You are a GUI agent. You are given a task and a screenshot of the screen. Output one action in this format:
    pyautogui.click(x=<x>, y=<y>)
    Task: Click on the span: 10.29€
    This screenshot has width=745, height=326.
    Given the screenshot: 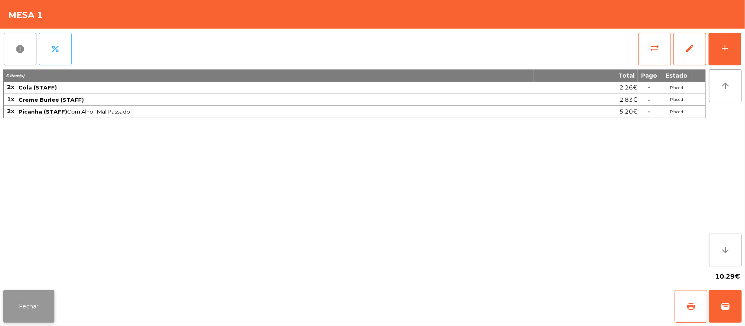 What is the action you would take?
    pyautogui.click(x=727, y=277)
    